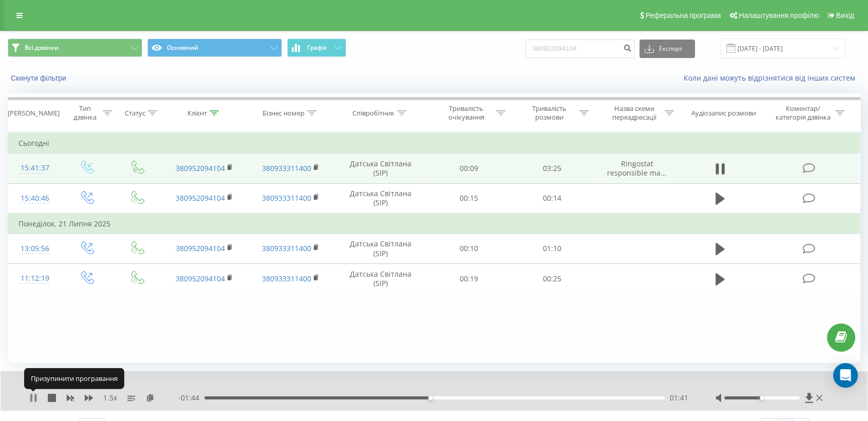  Describe the element at coordinates (552, 198) in the screenshot. I see `td: 00:14` at that location.